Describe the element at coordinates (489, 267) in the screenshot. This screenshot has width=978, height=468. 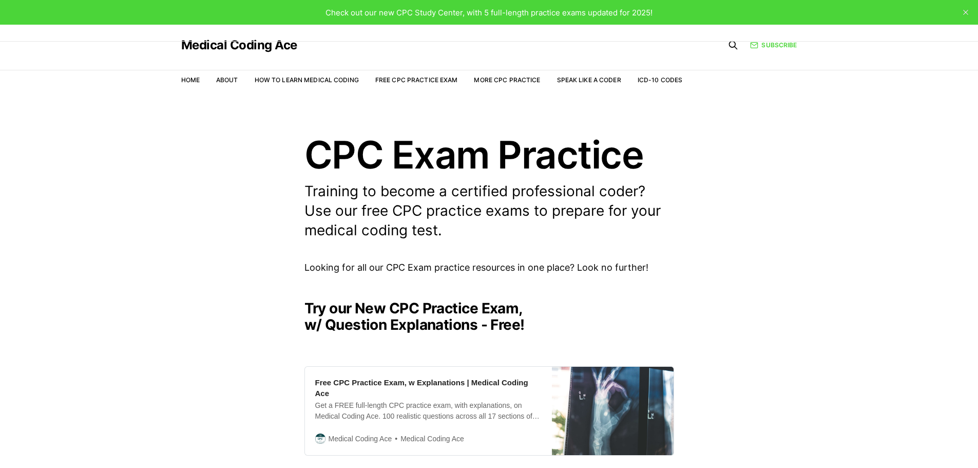
I see `p: Looking for all our CPC Exam practice resources in one place? Look no further!` at that location.